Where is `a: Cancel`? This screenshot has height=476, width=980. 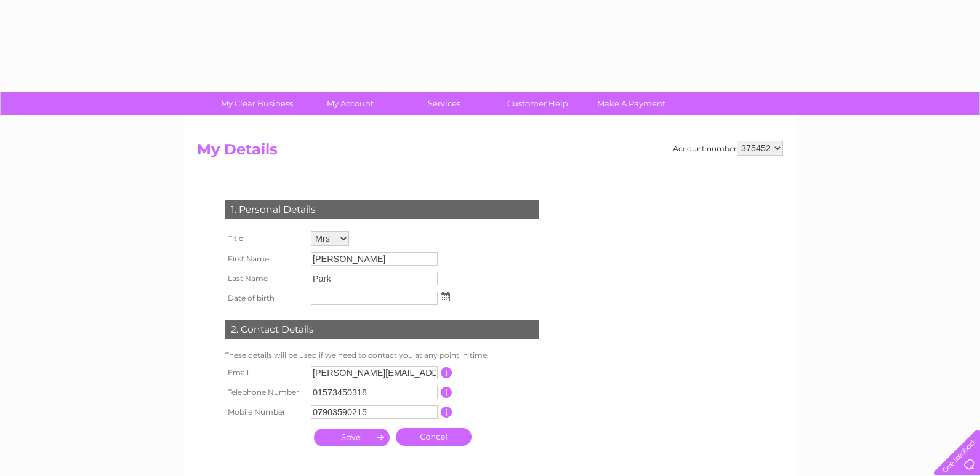
a: Cancel is located at coordinates (434, 437).